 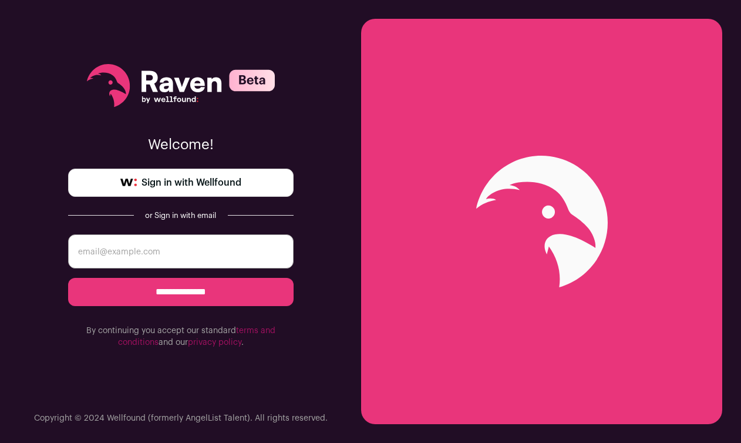 What do you see at coordinates (181, 251) in the screenshot?
I see `input: email@example.com` at bounding box center [181, 251].